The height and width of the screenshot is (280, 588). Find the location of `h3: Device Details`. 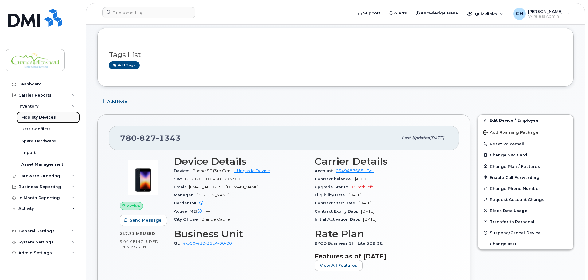

h3: Device Details is located at coordinates (241, 161).